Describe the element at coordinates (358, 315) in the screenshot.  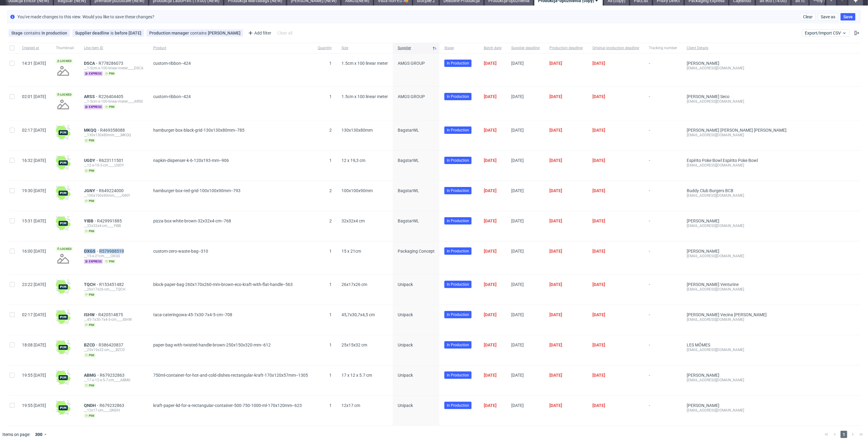
I see `span: 45,7x30,7x4,5 cm` at that location.